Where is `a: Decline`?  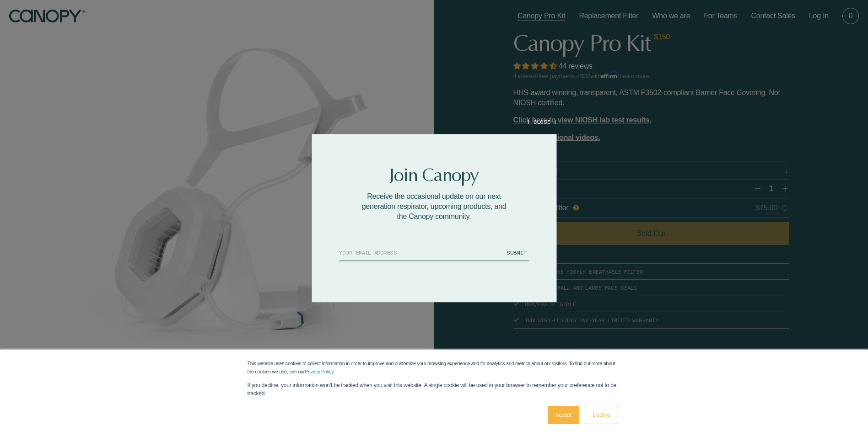
a: Decline is located at coordinates (601, 415).